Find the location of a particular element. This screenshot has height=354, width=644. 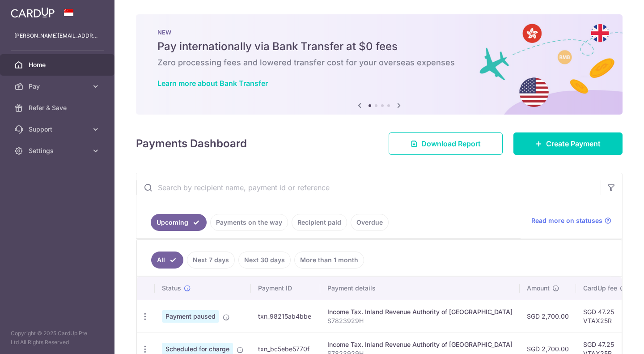

input: Search by recipient name, payment id or reference is located at coordinates (368, 187).